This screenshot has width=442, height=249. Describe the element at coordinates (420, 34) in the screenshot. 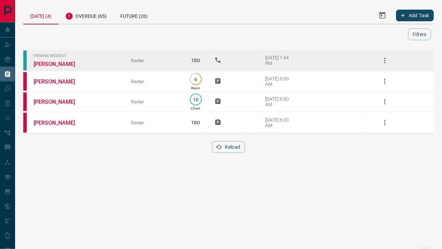

I see `button: Filters` at that location.